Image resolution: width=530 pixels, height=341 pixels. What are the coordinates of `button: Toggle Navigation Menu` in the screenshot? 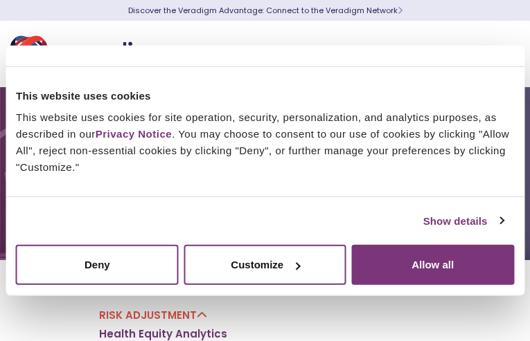 It's located at (499, 54).